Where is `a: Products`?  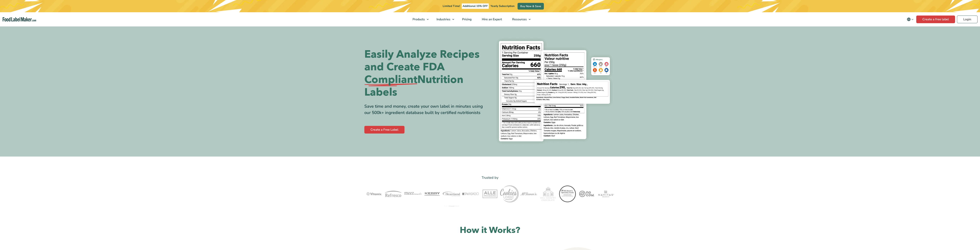
a: Products is located at coordinates (419, 19).